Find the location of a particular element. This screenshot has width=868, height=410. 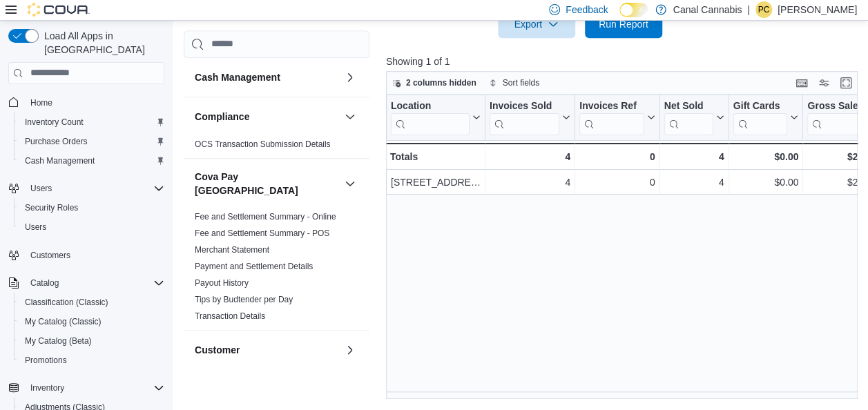

p: Showing 1 of 1 is located at coordinates (625, 61).